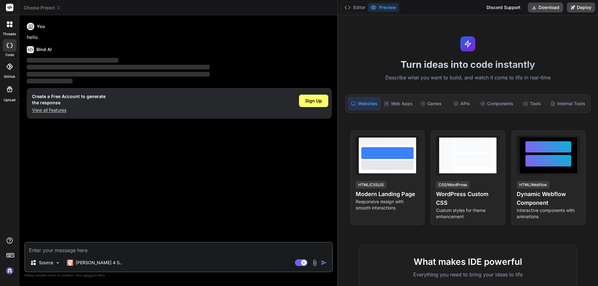 This screenshot has height=286, width=598. I want to click on h4: WordPress Custom CSS, so click(468, 199).